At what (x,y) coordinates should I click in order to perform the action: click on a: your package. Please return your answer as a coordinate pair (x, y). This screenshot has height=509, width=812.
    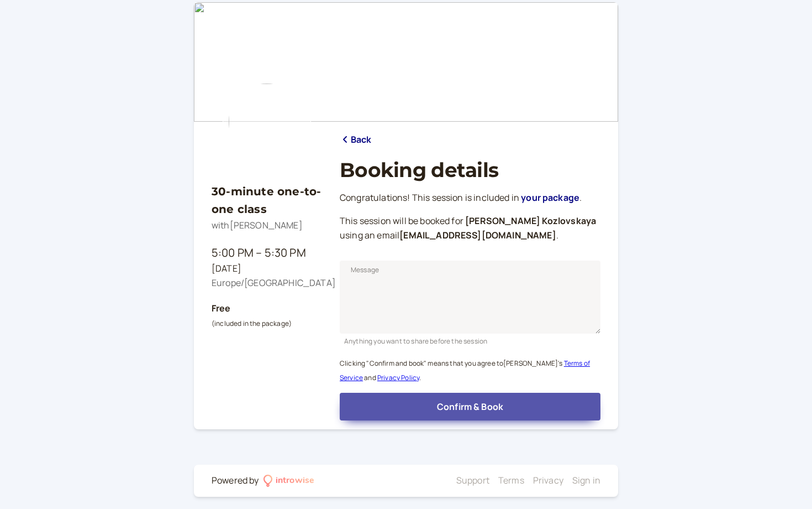
    Looking at the image, I should click on (550, 198).